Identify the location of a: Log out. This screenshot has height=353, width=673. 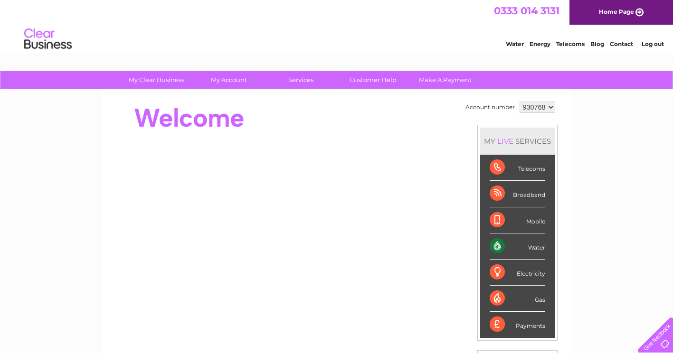
(652, 44).